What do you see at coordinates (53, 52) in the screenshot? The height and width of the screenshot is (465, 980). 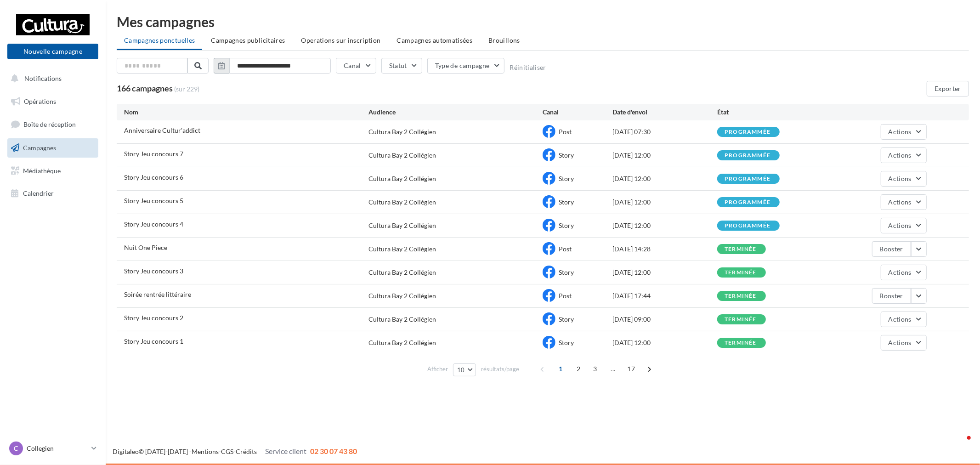 I see `button: Nouvelle campagne` at bounding box center [53, 52].